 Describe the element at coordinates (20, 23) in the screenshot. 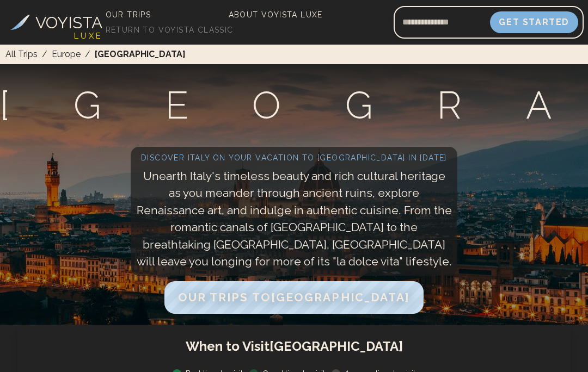

I see `img: Voyista Logo` at that location.